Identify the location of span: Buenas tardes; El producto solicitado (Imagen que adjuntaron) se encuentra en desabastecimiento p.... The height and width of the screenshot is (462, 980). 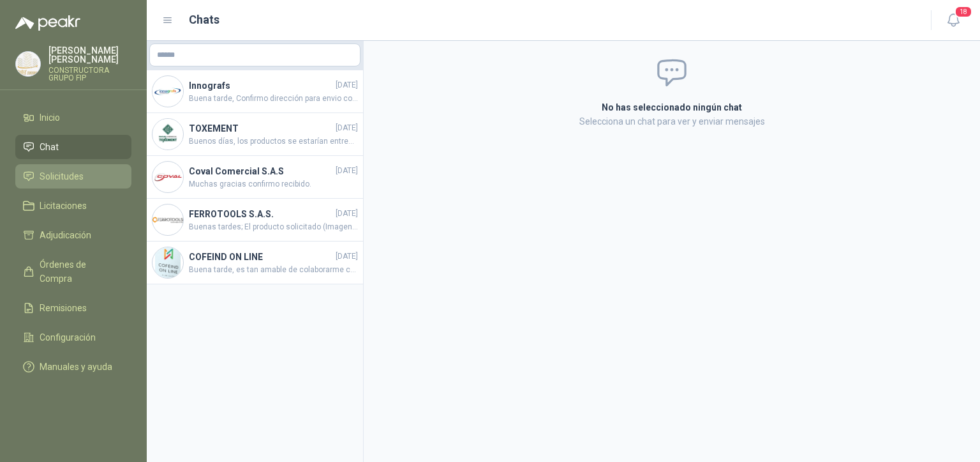
(273, 227).